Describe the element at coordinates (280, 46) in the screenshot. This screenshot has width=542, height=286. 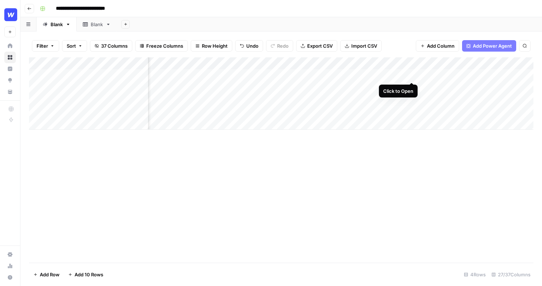
I see `button: Redo` at that location.